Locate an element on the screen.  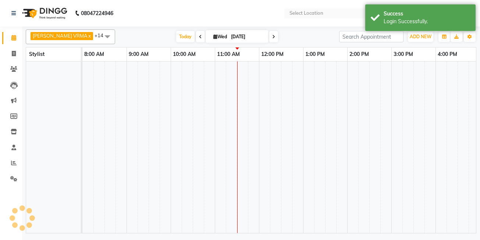
input: 2025-09-03 is located at coordinates (247, 37).